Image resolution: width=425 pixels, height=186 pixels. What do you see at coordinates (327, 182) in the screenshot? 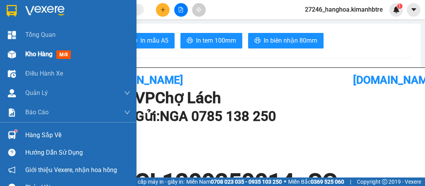
I see `strong: 0369 525 060` at bounding box center [327, 182].